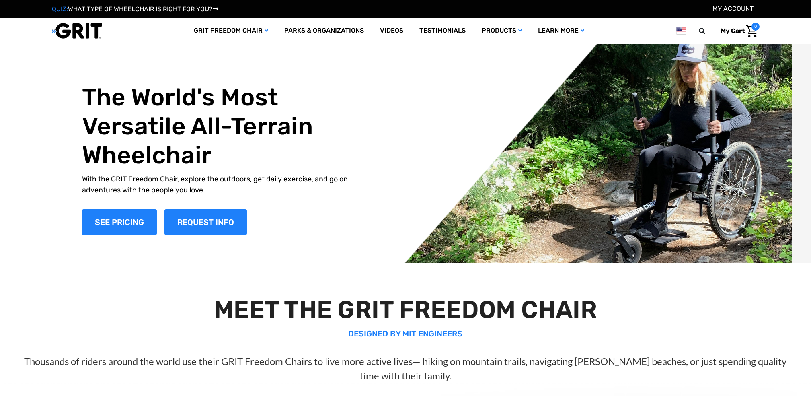 The height and width of the screenshot is (396, 811). What do you see at coordinates (224, 185) in the screenshot?
I see `p: With the GRIT Freedom Chair, explore the outdoors, get daily exercise, and go on adventures with ...` at bounding box center [224, 185].